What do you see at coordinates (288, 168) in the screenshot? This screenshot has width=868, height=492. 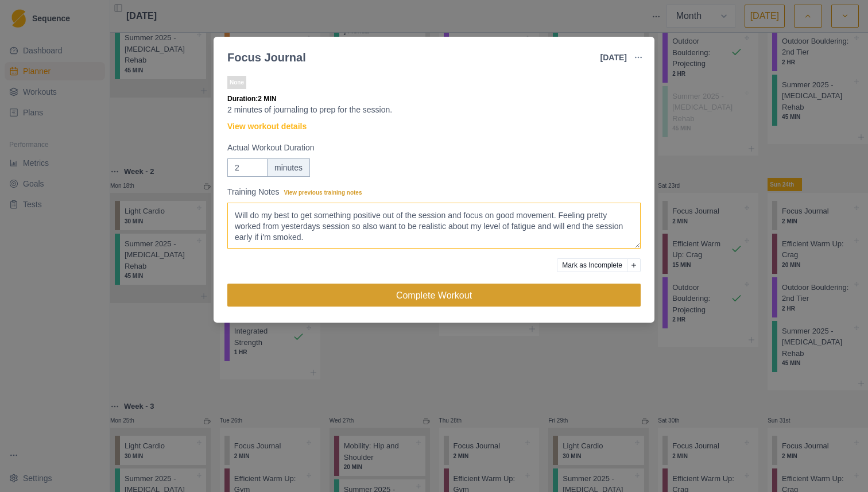 I see `div: minutes` at bounding box center [288, 168].